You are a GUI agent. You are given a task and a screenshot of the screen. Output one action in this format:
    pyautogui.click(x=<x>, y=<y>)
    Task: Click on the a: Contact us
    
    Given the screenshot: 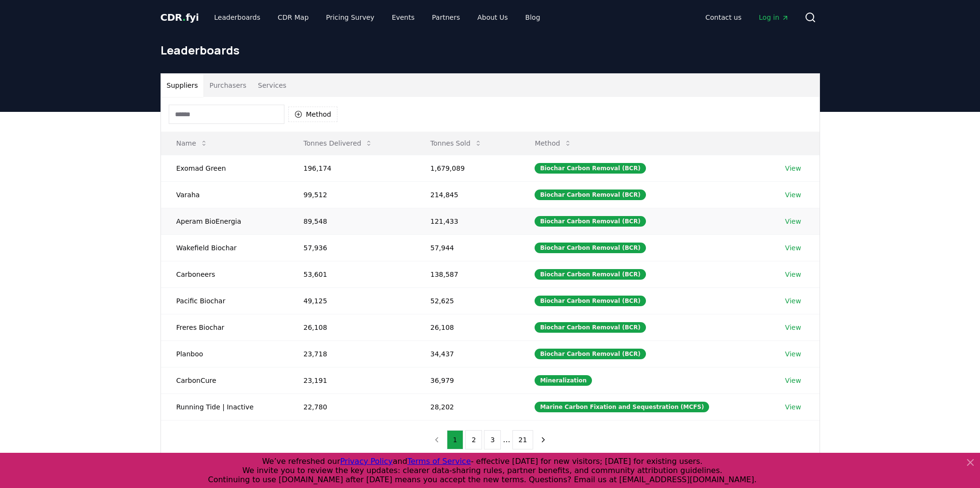 What is the action you would take?
    pyautogui.click(x=722, y=18)
    